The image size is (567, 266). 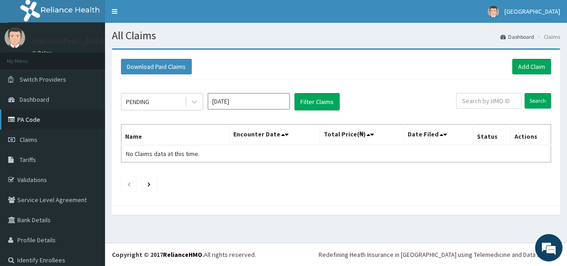 What do you see at coordinates (249, 101) in the screenshot?
I see `input: Select Month and Year` at bounding box center [249, 101].